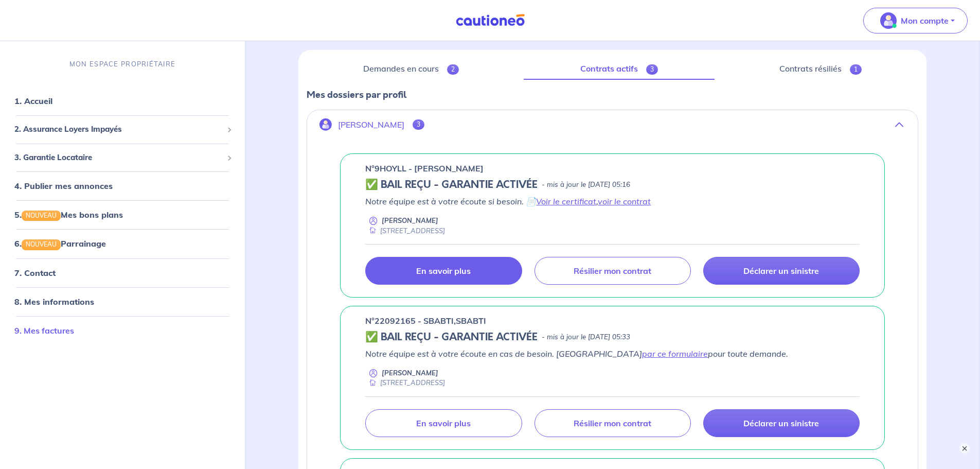  Describe the element at coordinates (453, 70) in the screenshot. I see `span: 2` at that location.